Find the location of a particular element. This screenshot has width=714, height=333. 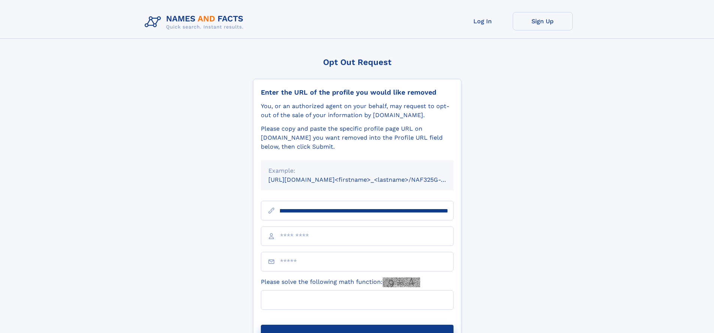

div: Enter the URL of the profile you would like removed is located at coordinates (357, 92).